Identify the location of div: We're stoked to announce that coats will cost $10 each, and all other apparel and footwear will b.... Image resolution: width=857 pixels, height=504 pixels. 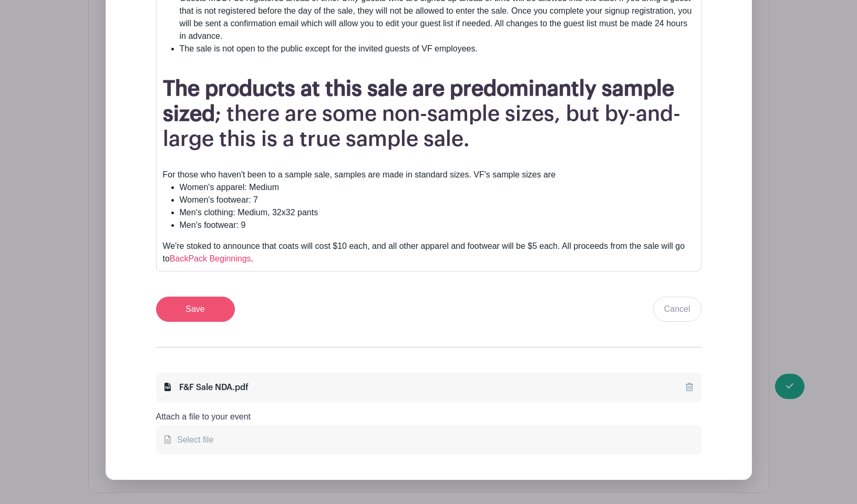
(428, 253).